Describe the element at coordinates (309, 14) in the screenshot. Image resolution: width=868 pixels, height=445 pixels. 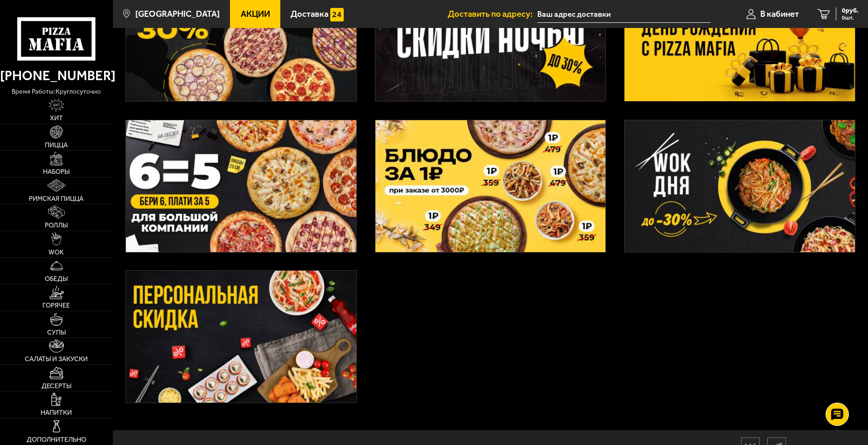
I see `span: Доставка` at that location.